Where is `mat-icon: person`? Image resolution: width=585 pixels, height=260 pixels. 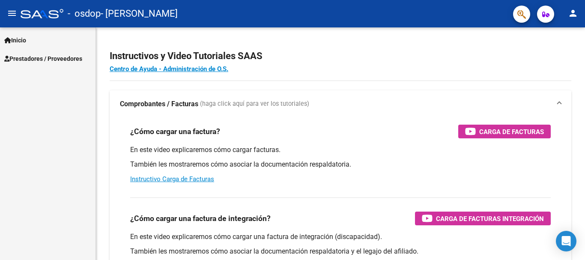
mat-icon: person is located at coordinates (573, 13).